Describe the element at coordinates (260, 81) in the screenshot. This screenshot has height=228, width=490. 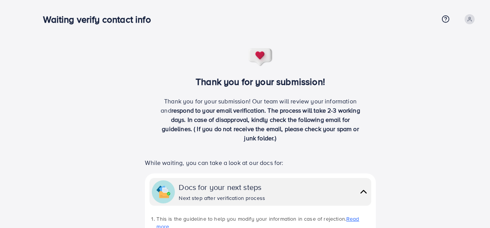
I see `h3: Thank you for your submission!` at that location.